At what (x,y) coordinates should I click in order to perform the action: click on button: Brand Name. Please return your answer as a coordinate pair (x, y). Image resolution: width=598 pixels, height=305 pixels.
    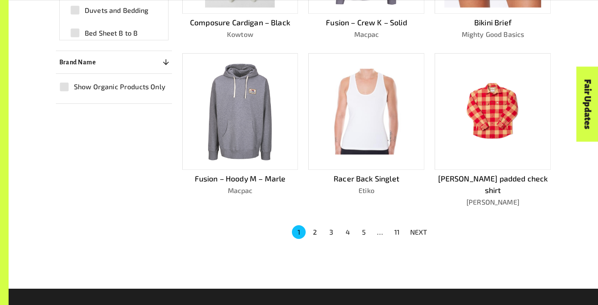
    Looking at the image, I should click on (114, 62).